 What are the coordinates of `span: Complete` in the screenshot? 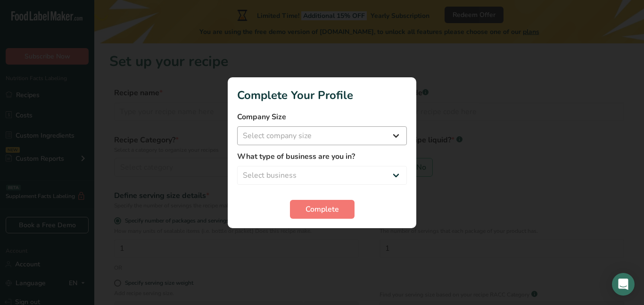 It's located at (322, 209).